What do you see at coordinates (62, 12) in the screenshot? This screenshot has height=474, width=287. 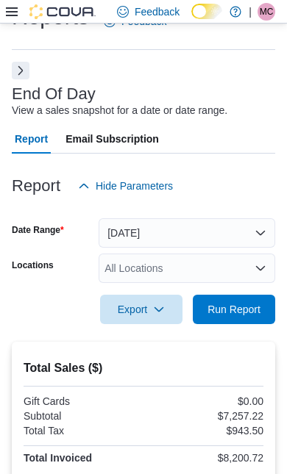 I see `img: Cova` at bounding box center [62, 12].